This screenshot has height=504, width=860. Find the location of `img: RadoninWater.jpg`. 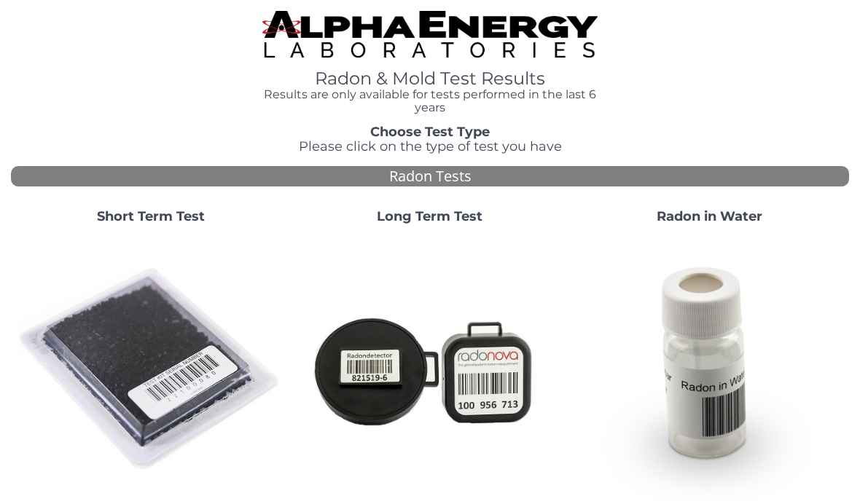

img: RadoninWater.jpg is located at coordinates (710, 369).